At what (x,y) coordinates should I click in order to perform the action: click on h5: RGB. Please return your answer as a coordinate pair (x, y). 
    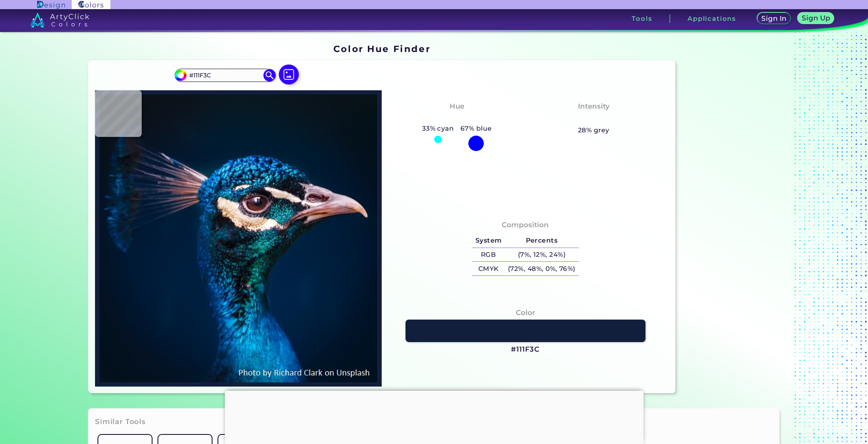
    Looking at the image, I should click on (488, 255).